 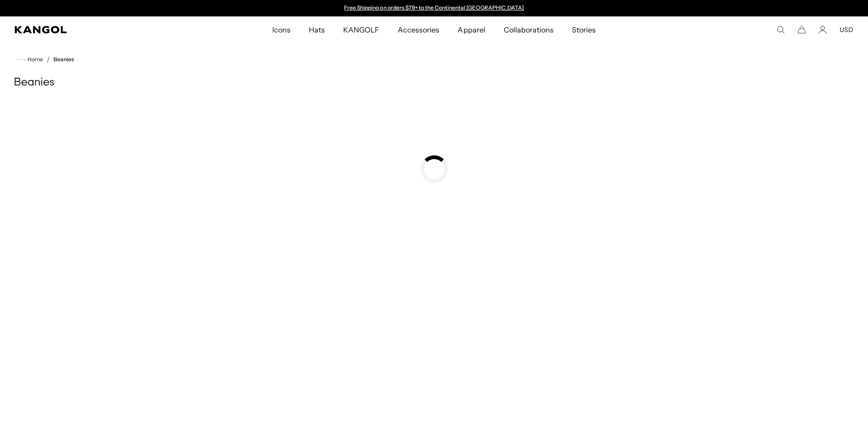 What do you see at coordinates (34, 59) in the screenshot?
I see `span: Home` at bounding box center [34, 59].